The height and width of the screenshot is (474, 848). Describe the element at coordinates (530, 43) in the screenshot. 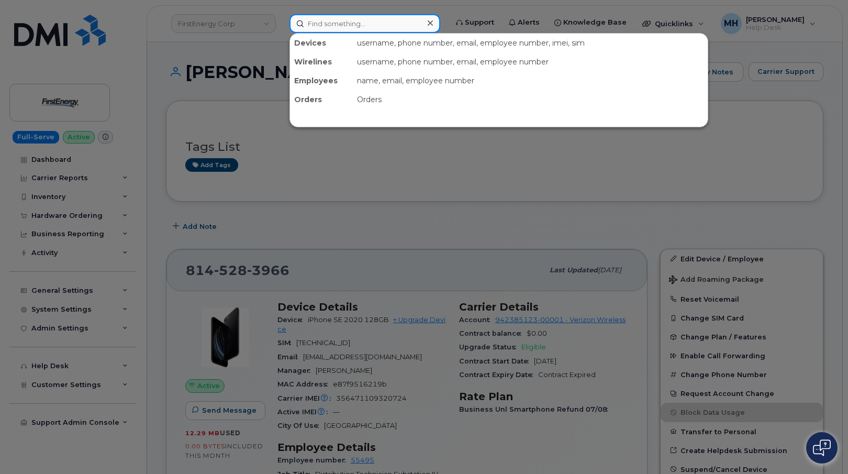

I see `div: username, phone number, email, employee number, imei, sim` at that location.